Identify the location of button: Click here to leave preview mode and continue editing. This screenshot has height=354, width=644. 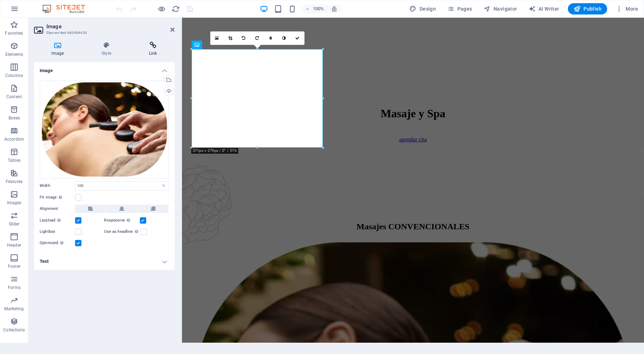
(162, 9).